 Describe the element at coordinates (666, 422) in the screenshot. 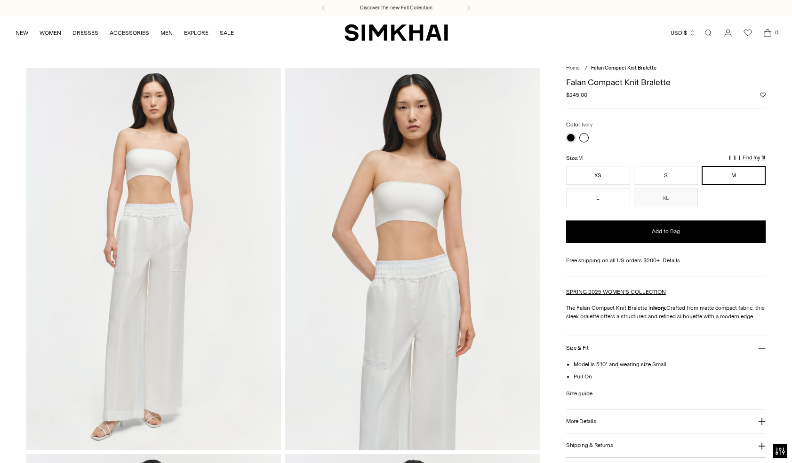

I see `button: More Details` at that location.